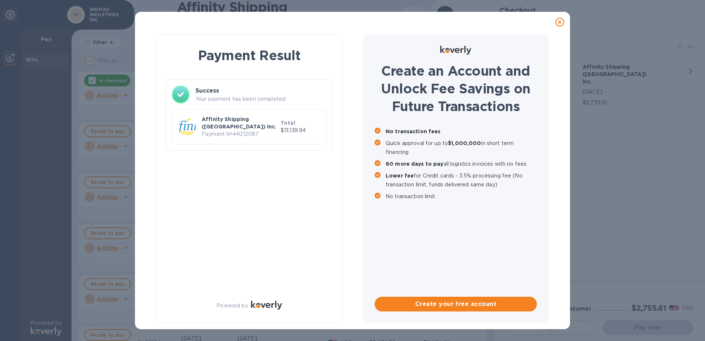 This screenshot has height=341, width=705. What do you see at coordinates (461, 180) in the screenshot?
I see `p: for Credit cards - 3.5% processing fee (No transaction limit, funds delivered same day)` at bounding box center [461, 180].